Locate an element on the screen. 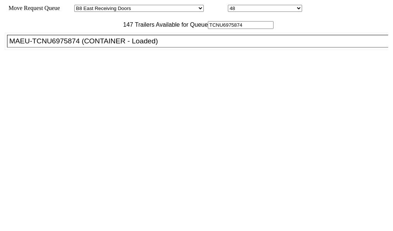  input: Filter Available Trailers is located at coordinates (241, 25).